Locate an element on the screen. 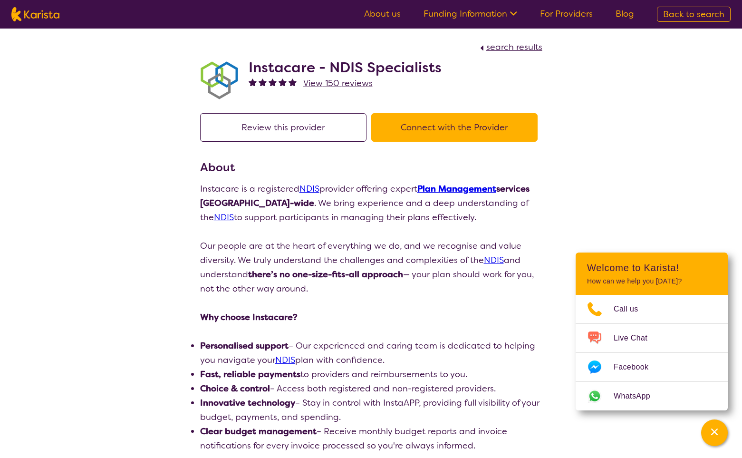  span: Call us is located at coordinates (632, 309).